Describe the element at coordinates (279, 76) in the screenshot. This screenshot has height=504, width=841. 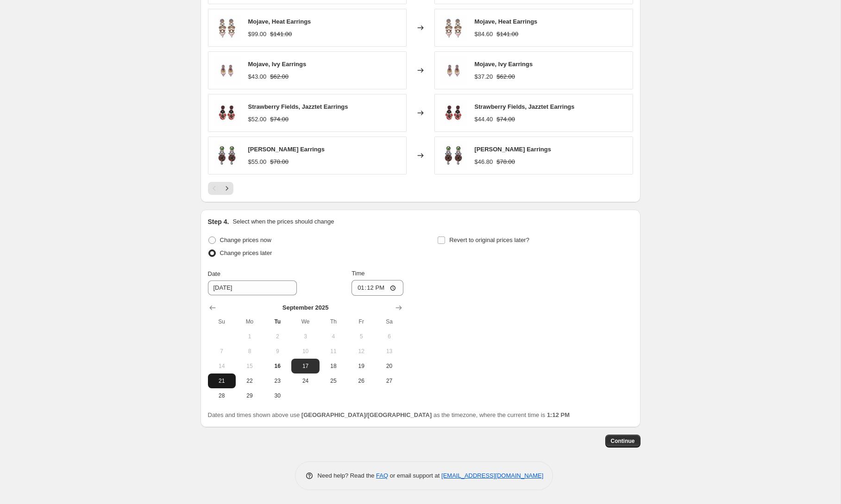
I see `span: $62.00` at that location.